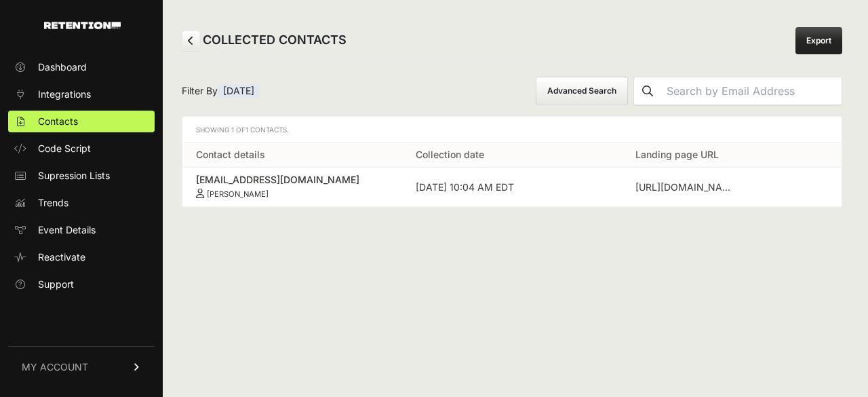  What do you see at coordinates (221, 91) in the screenshot?
I see `span: Filter By` at bounding box center [221, 91].